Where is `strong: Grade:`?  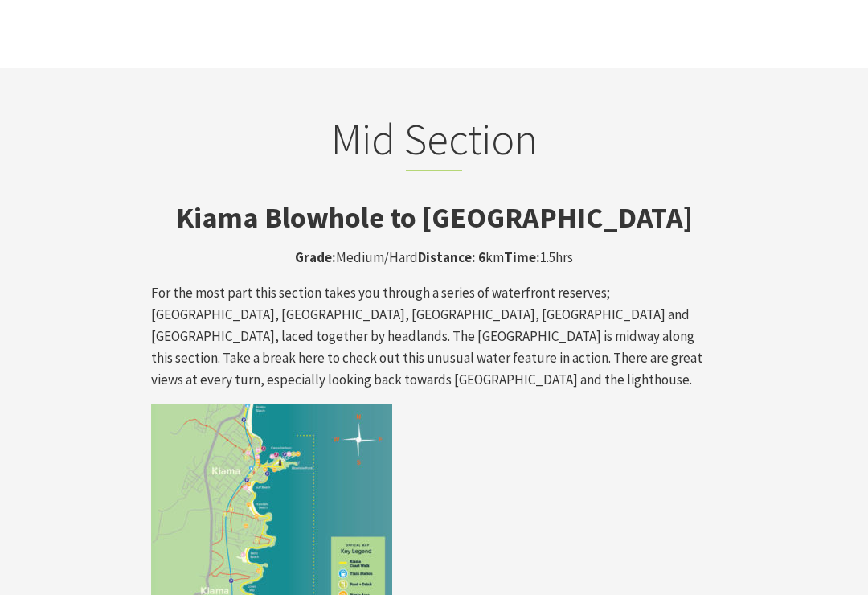
strong: Grade: is located at coordinates (315, 257).